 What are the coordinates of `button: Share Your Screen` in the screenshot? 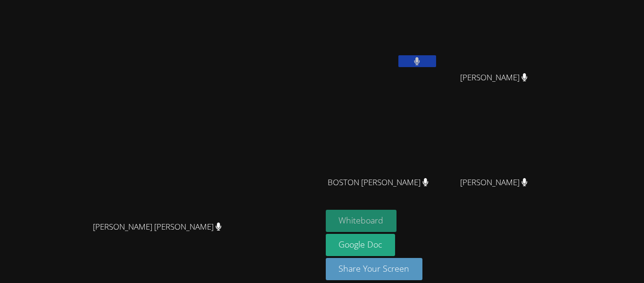 It's located at (374, 268).